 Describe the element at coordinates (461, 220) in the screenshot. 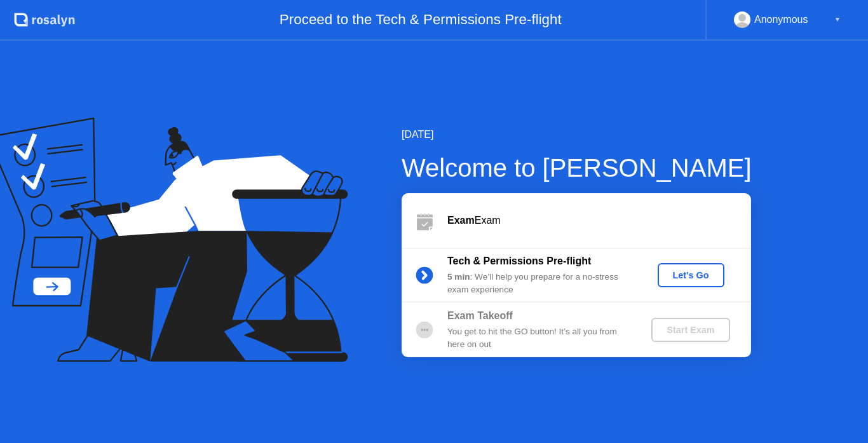

I see `b: Exam` at that location.